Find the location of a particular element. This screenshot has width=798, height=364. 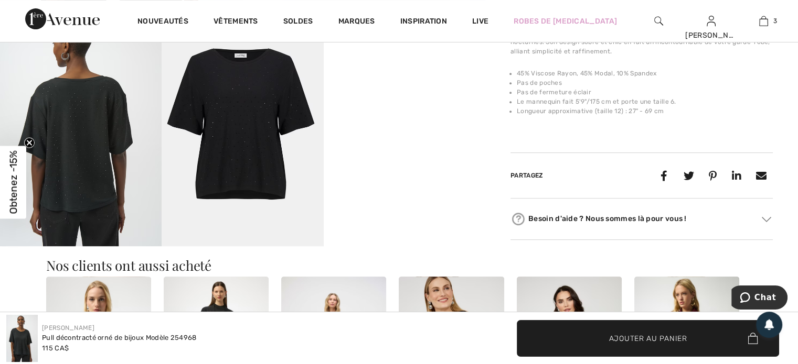

li: Le mannequin fait 5'9"/175 cm et porte une taille 6. is located at coordinates (644, 102).